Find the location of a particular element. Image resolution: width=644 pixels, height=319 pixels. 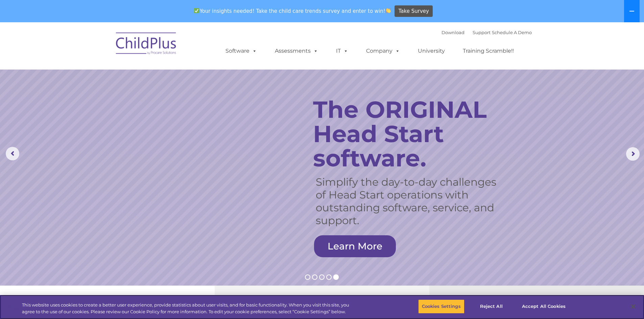

span: Take Survey is located at coordinates (414, 11).